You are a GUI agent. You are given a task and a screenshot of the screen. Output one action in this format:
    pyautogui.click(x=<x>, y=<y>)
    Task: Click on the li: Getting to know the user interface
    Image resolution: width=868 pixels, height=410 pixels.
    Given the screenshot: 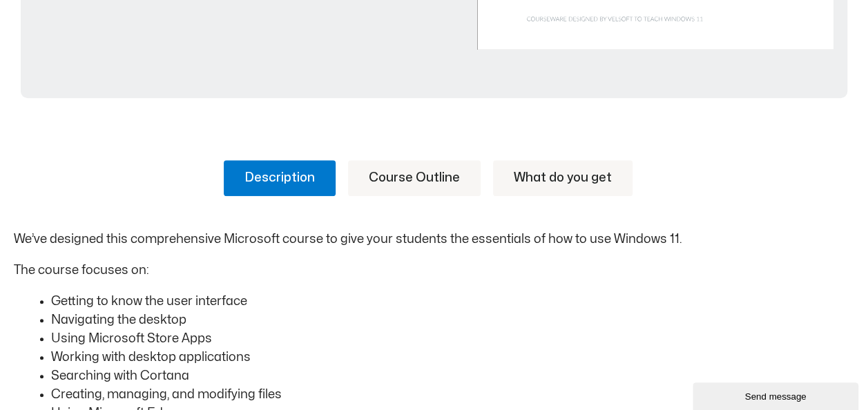 What is the action you would take?
    pyautogui.click(x=452, y=301)
    